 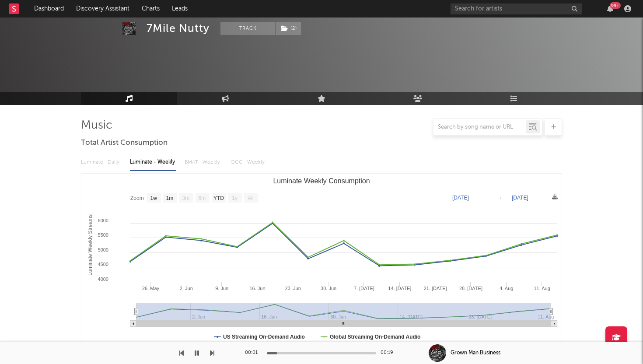 I want to click on text: 26. May, so click(x=151, y=288).